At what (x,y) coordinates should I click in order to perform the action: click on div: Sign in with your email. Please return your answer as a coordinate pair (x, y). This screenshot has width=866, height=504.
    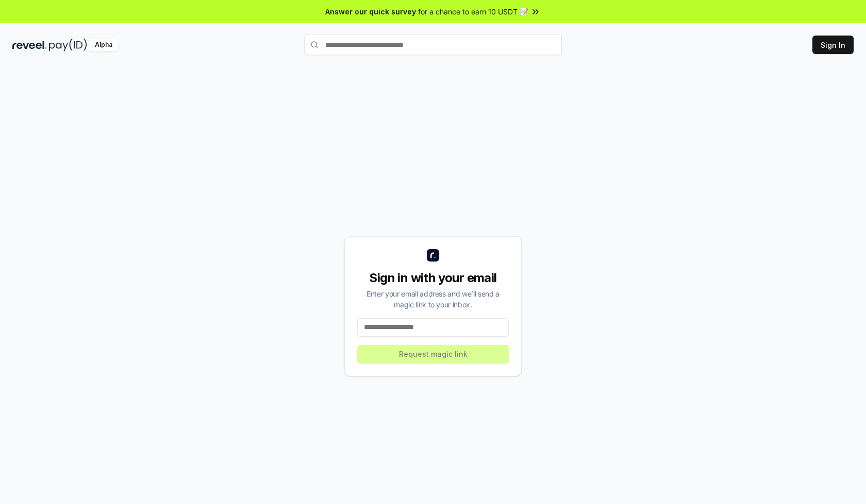
    Looking at the image, I should click on (433, 278).